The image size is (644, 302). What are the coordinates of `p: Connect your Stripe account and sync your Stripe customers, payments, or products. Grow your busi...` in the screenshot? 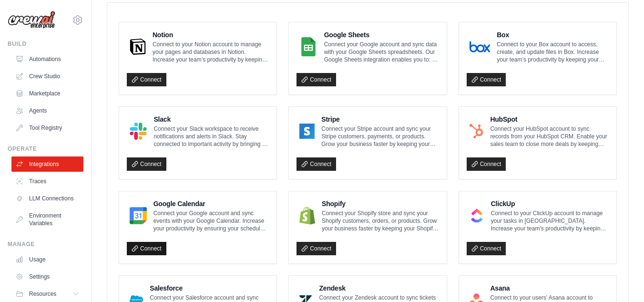 It's located at (380, 137).